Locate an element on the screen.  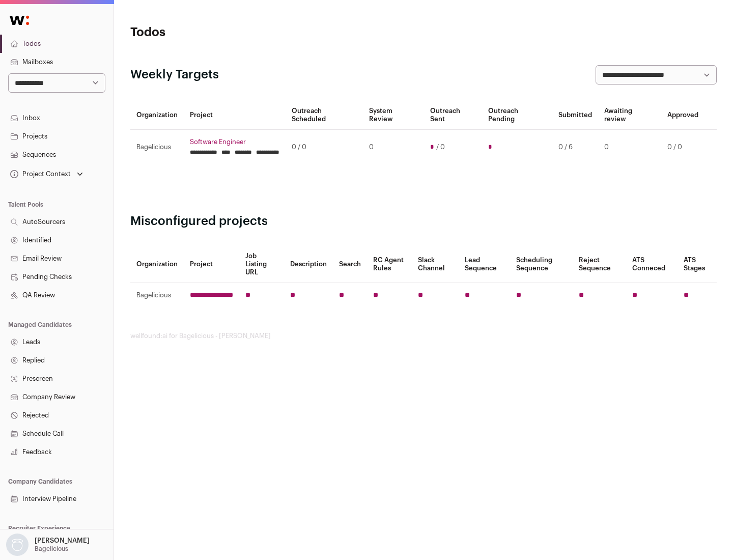
th: ATS Stages is located at coordinates (697, 264).